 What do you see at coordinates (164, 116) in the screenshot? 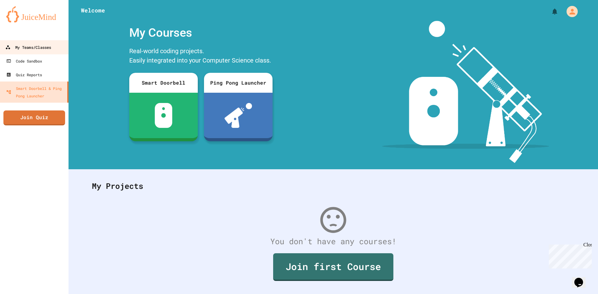
I see `img: sdb-white.svg` at bounding box center [164, 116].